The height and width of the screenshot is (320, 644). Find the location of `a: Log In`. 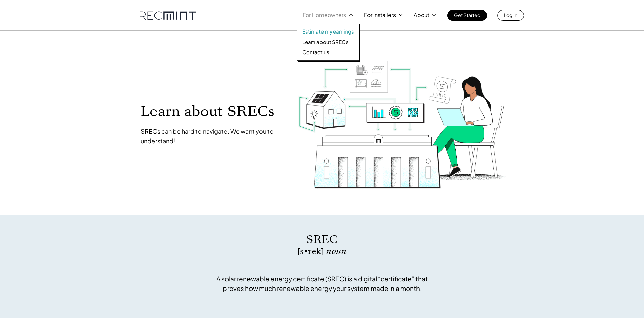

a: Log In is located at coordinates (510, 15).